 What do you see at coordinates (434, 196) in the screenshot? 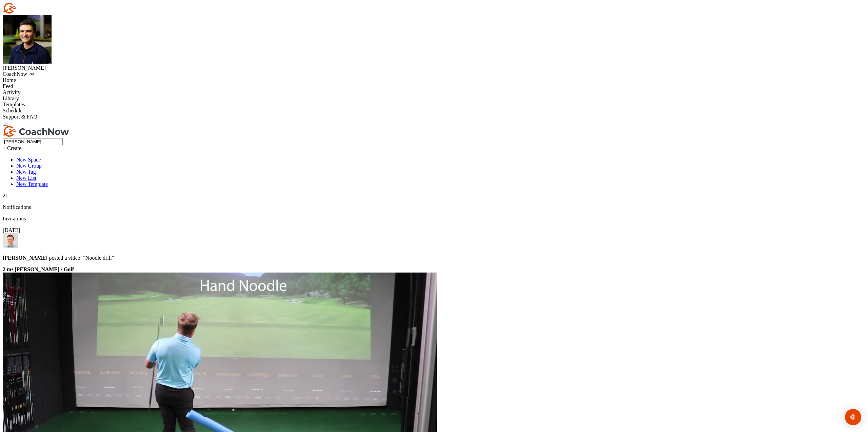
I see `p: 21` at bounding box center [434, 196].